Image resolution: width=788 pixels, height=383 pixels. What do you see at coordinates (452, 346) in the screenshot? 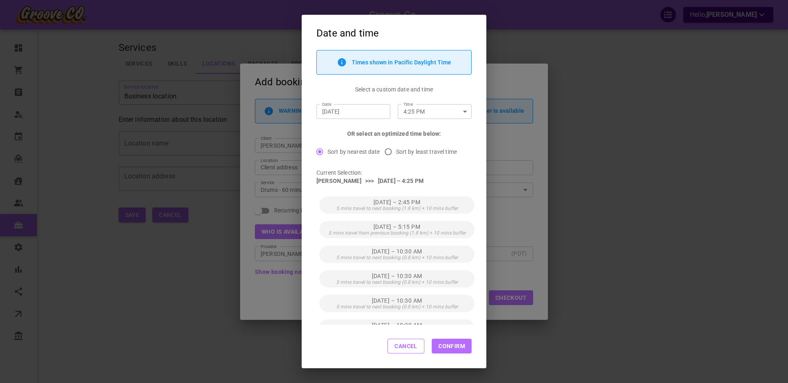
I see `button: Confirm` at bounding box center [452, 346].